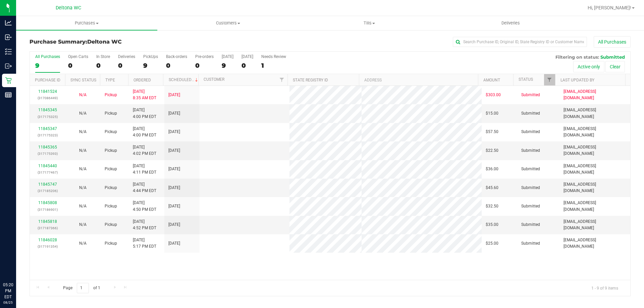  I want to click on span: $35.00, so click(492, 224).